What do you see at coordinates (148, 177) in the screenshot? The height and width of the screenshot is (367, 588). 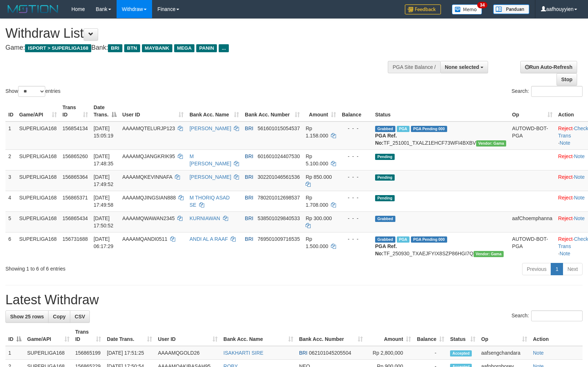 I see `span: AAAAMQKEVINNAFA` at bounding box center [148, 177].